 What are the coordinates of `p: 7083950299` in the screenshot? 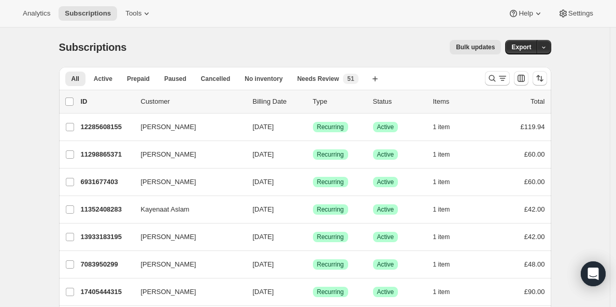 It's located at (107, 264).